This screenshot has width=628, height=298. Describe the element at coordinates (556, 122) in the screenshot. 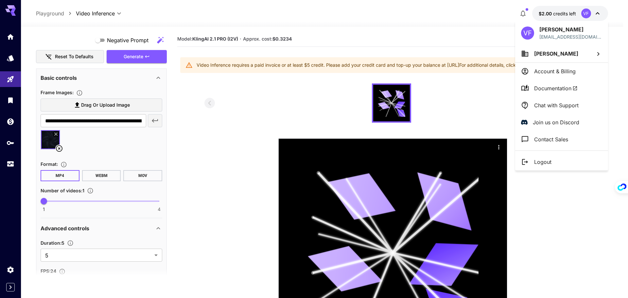

I see `p: Join us on Discord` at that location.